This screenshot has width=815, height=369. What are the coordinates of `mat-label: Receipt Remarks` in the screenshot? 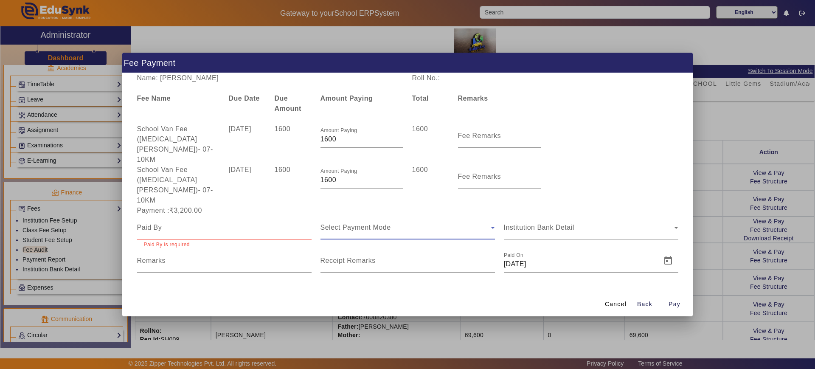 It's located at (348, 260).